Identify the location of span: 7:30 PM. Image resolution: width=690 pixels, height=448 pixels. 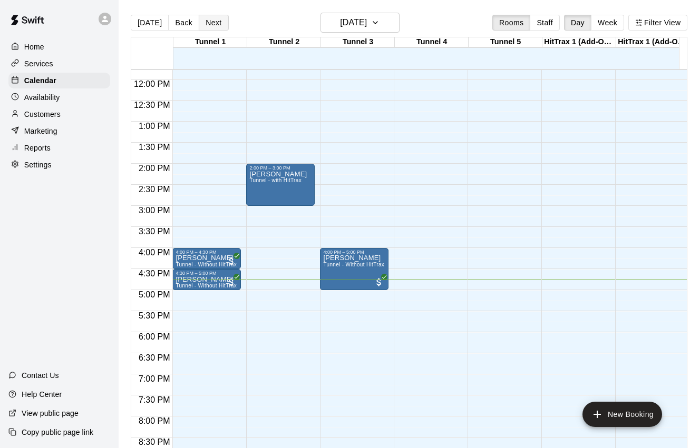
(154, 400).